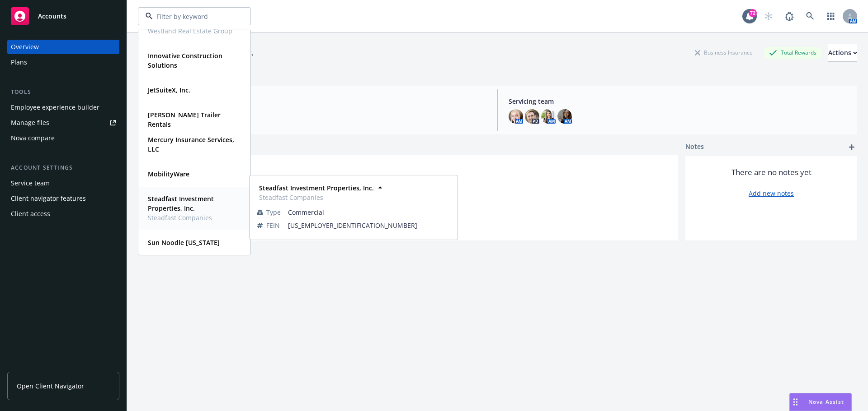 The height and width of the screenshot is (411, 868). I want to click on strong: JetSuiteX, Inc., so click(169, 90).